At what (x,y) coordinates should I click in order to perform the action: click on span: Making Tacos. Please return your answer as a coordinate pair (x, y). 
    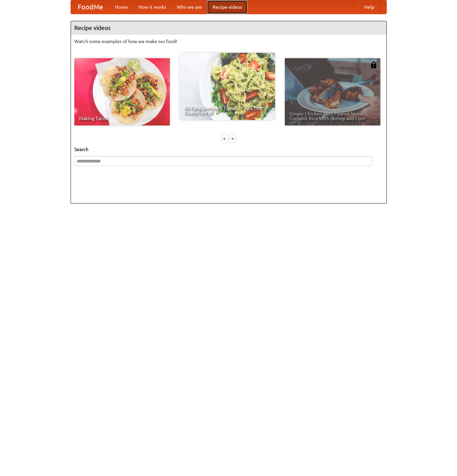
    Looking at the image, I should click on (122, 118).